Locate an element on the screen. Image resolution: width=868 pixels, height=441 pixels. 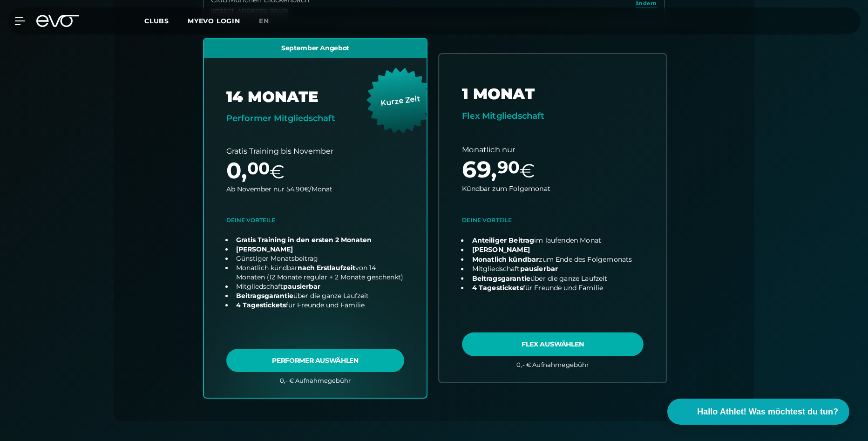
a: en is located at coordinates (270, 21).